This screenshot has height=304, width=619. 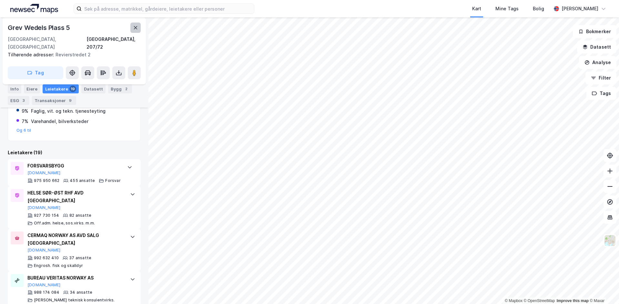 What do you see at coordinates (602, 289) in the screenshot?
I see `div: Chat Widget` at bounding box center [602, 289].